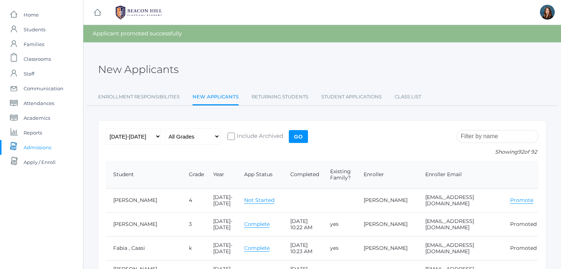 The image size is (561, 269). Describe the element at coordinates (221, 175) in the screenshot. I see `th: Year` at that location.